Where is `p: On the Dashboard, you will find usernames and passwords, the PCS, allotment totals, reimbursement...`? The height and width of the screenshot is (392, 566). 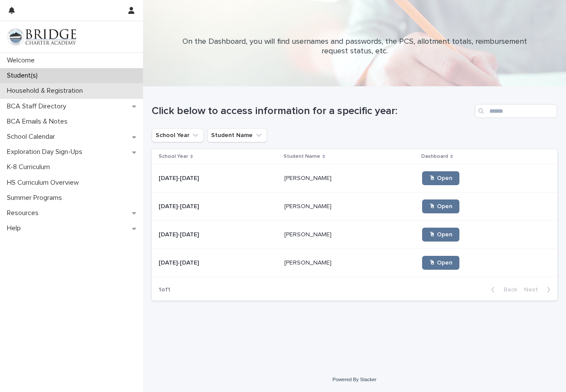
p: On the Dashboard, you will find usernames and passwords, the PCS, allotment totals, reimbursement... is located at coordinates (355, 46).